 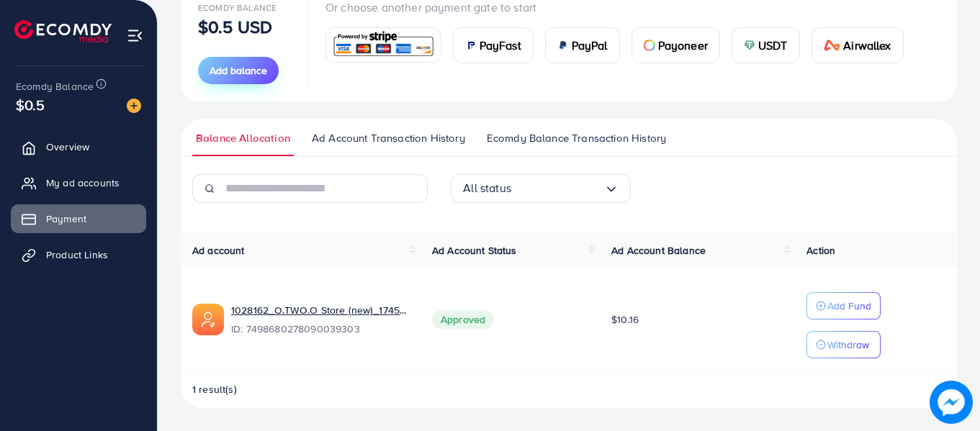 What do you see at coordinates (474, 251) in the screenshot?
I see `span: Ad Account Status` at bounding box center [474, 251].